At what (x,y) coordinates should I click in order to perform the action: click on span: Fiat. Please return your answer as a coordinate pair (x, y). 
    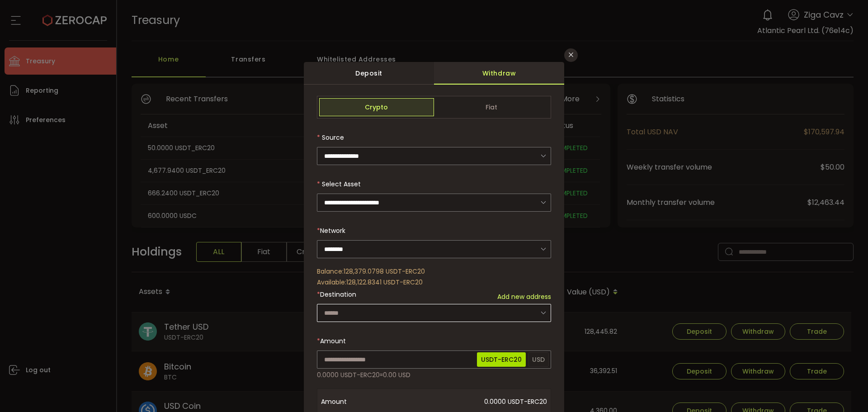
    Looking at the image, I should click on (491, 107).